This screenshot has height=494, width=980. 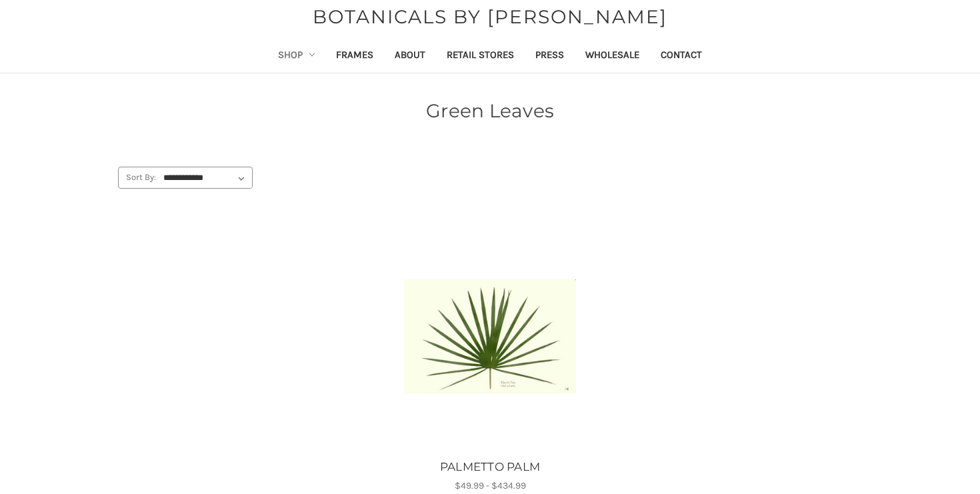 What do you see at coordinates (681, 56) in the screenshot?
I see `a: Contact` at bounding box center [681, 56].